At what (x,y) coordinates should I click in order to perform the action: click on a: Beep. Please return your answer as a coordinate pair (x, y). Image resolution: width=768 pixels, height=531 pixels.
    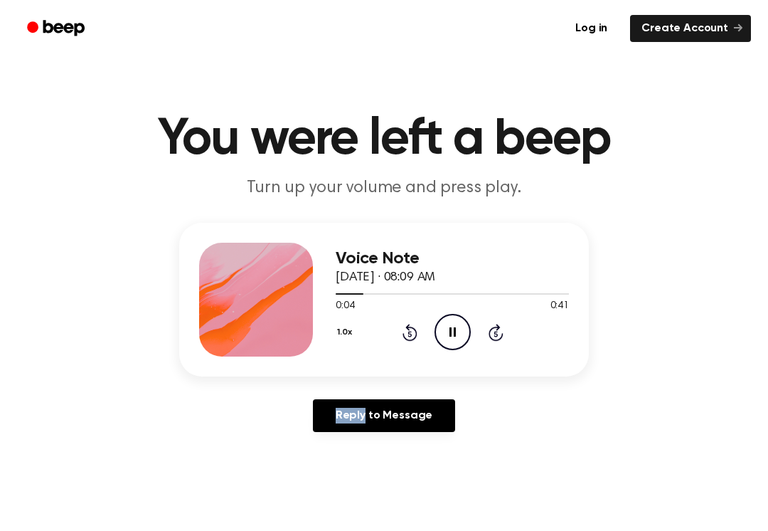
    Looking at the image, I should click on (57, 28).